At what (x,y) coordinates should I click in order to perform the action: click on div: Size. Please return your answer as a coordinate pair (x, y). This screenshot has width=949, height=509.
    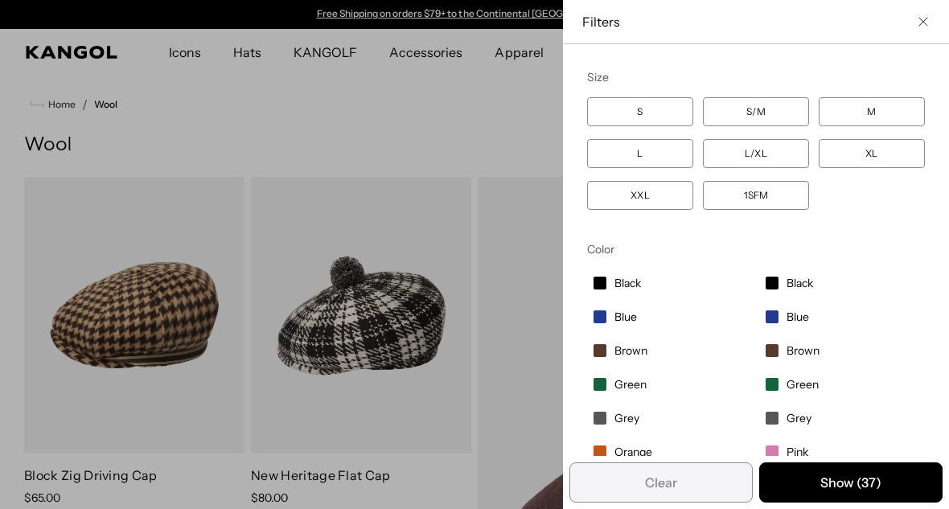
    Looking at the image, I should click on (756, 77).